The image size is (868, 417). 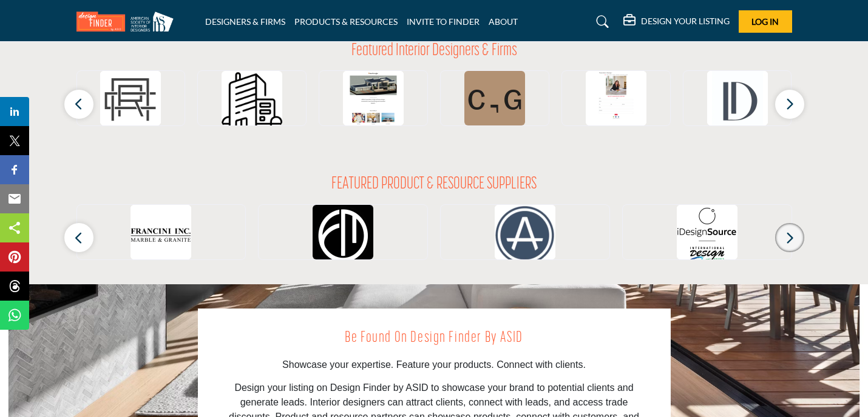 I want to click on img: Chu–Gooding, so click(x=494, y=101).